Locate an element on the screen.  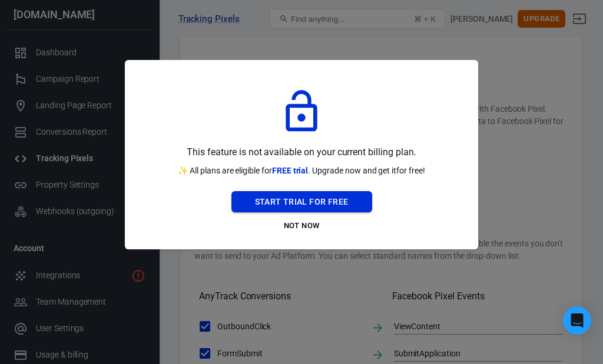
p: This feature is not available on your current billing plan. is located at coordinates (301, 153).